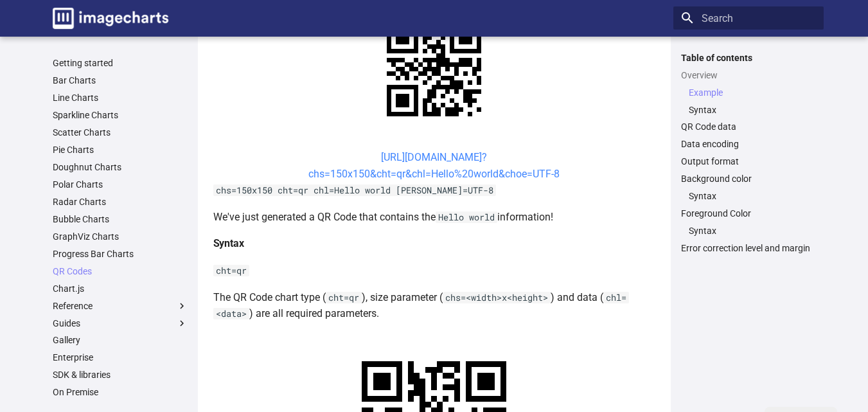 Image resolution: width=868 pixels, height=412 pixels. What do you see at coordinates (120, 184) in the screenshot?
I see `a: Polar Charts` at bounding box center [120, 184].